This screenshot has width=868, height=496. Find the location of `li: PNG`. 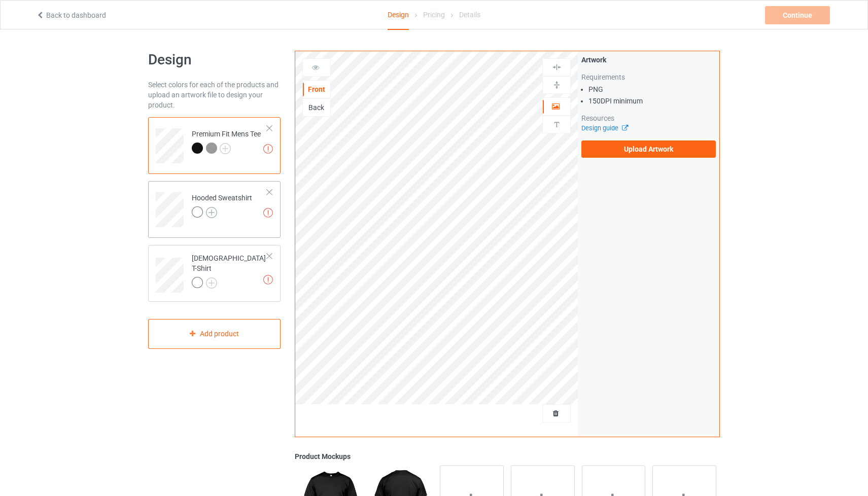

li: PNG is located at coordinates (652, 89).